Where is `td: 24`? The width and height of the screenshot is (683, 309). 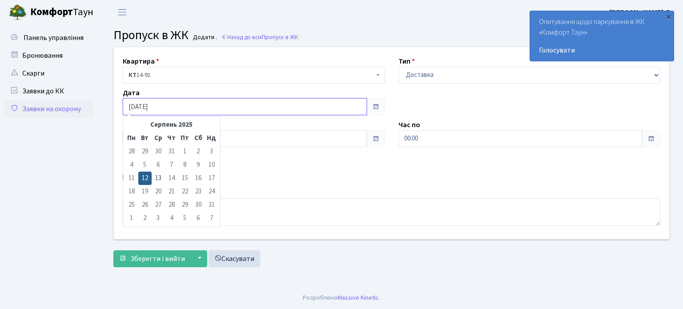
td: 24 is located at coordinates (212, 192).